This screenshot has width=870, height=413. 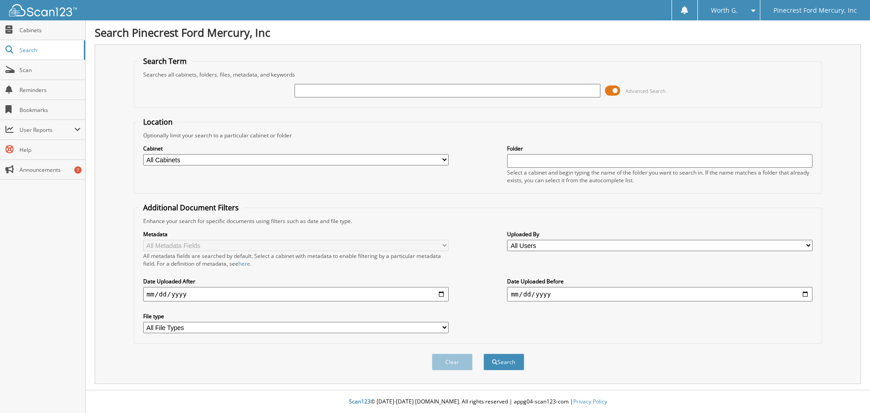 I want to click on a: Privacy Policy, so click(x=590, y=401).